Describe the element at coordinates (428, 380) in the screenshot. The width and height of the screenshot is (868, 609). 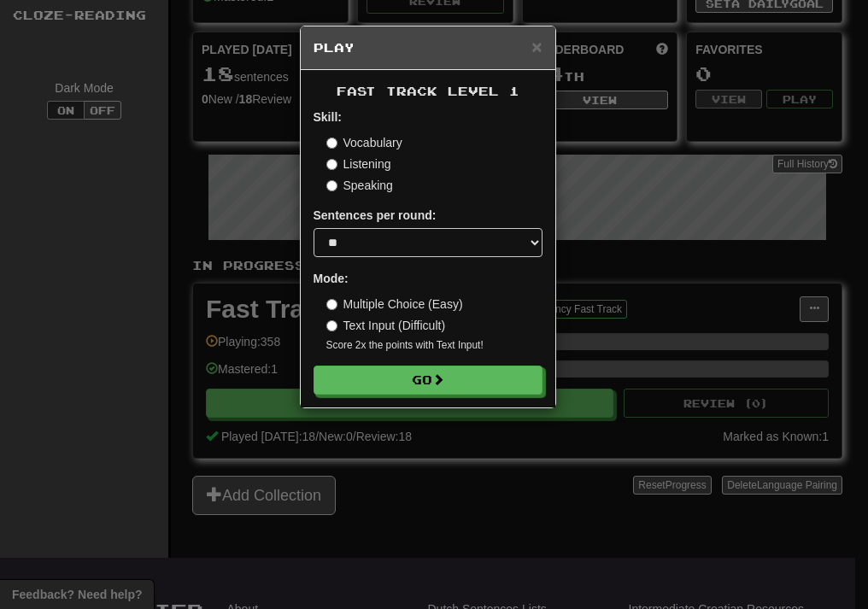
I see `button: Go` at that location.